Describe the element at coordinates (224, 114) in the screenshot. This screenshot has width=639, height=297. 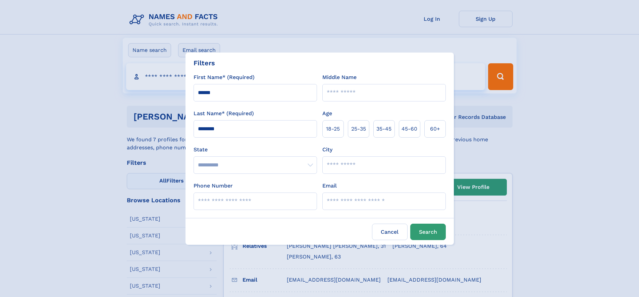
I see `label: Last Name* (Required)` at that location.